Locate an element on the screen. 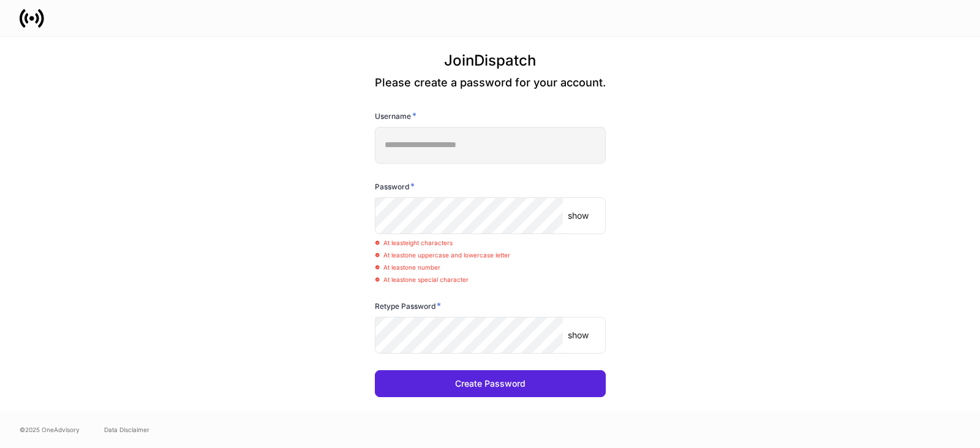 The image size is (980, 448). h3: Join Dispatch is located at coordinates (490, 63).